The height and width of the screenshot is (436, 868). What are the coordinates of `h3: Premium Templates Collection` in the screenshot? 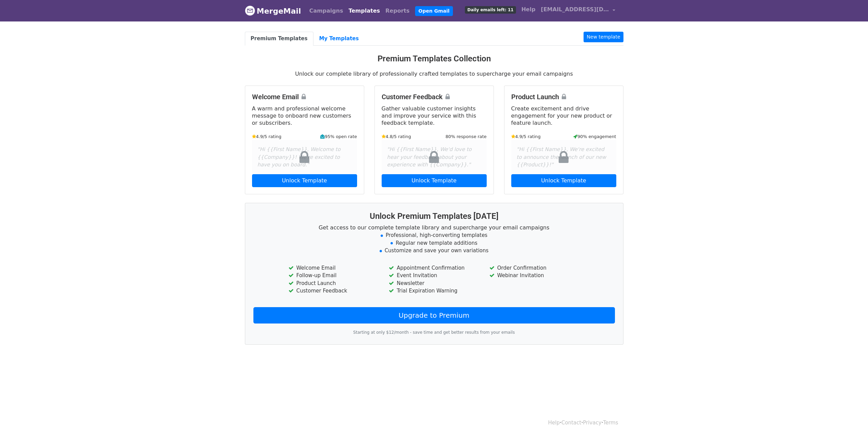 It's located at (435, 59).